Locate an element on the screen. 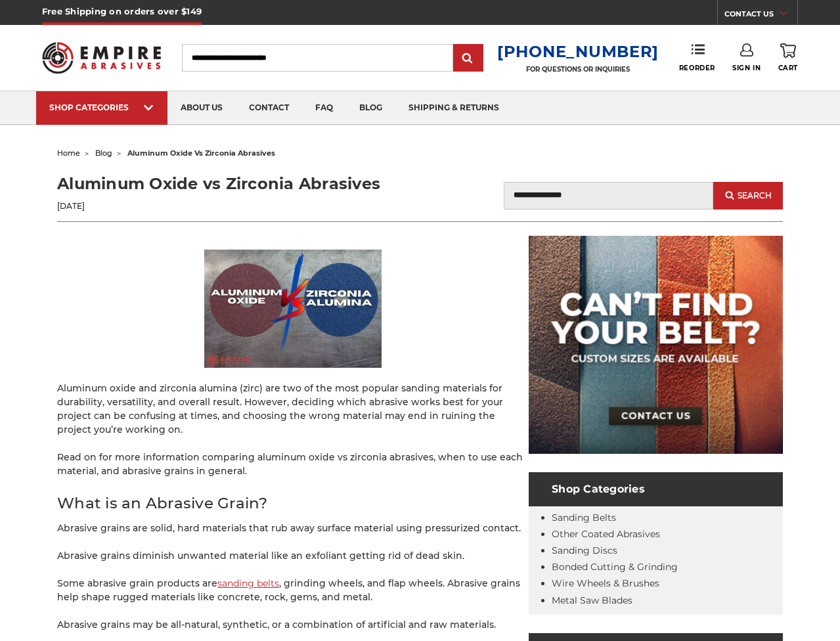  span: blog is located at coordinates (104, 153).